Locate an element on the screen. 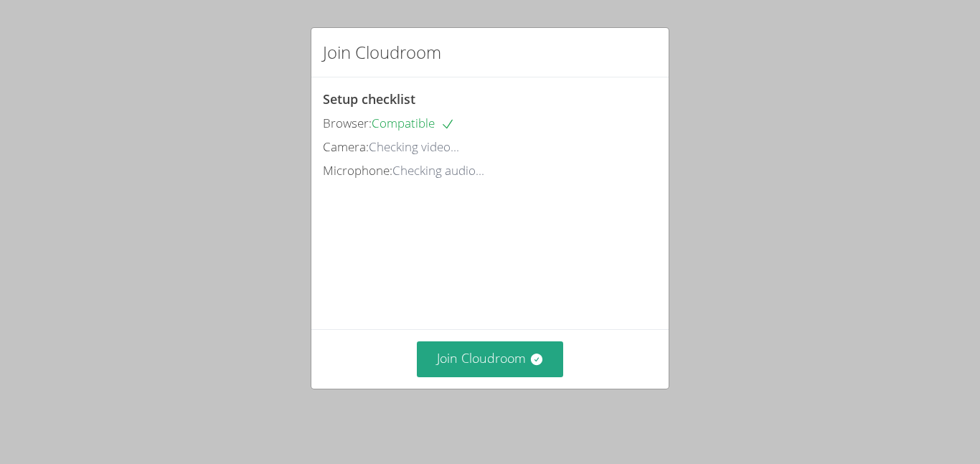  span: Checking audio... is located at coordinates (439, 170).